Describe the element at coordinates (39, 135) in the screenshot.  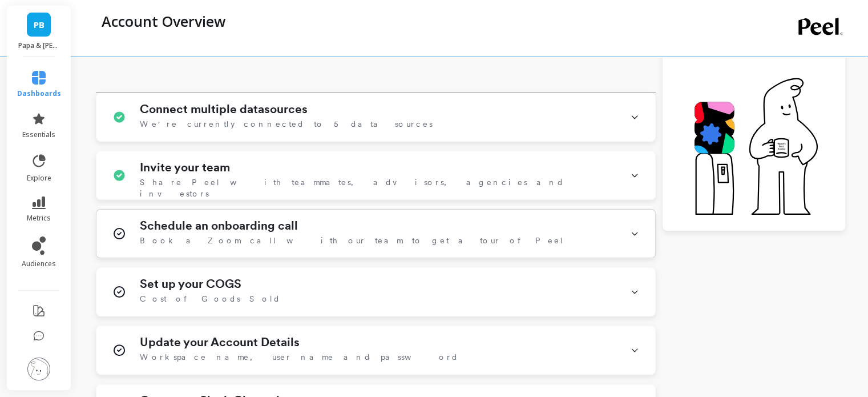
I see `span: essentials` at that location.